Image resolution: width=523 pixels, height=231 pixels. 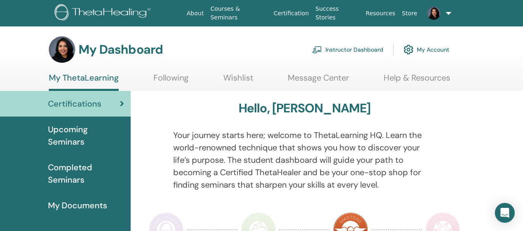 I want to click on span: My Documents, so click(x=77, y=205).